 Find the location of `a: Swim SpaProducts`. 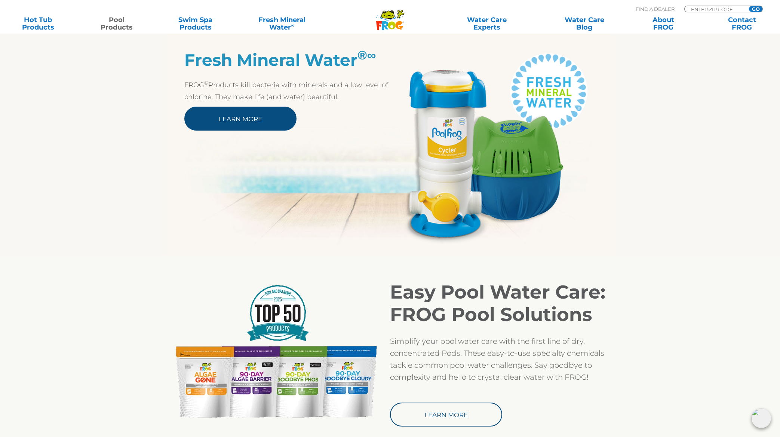

a: Swim SpaProducts is located at coordinates (196, 24).